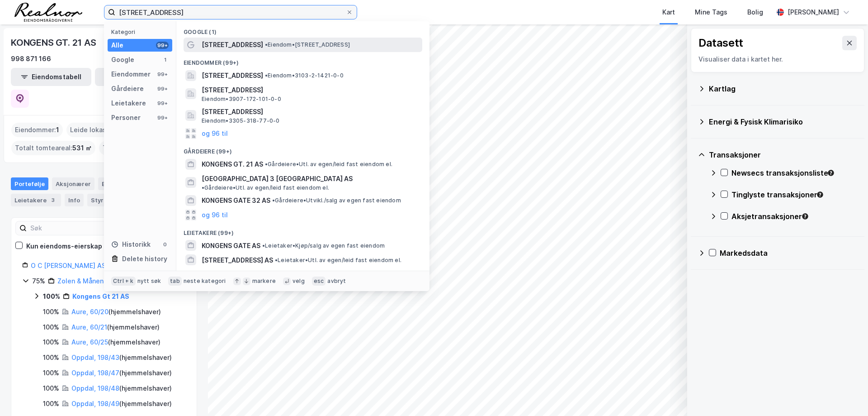 This screenshot has width=868, height=416. I want to click on div: Portefølje, so click(29, 184).